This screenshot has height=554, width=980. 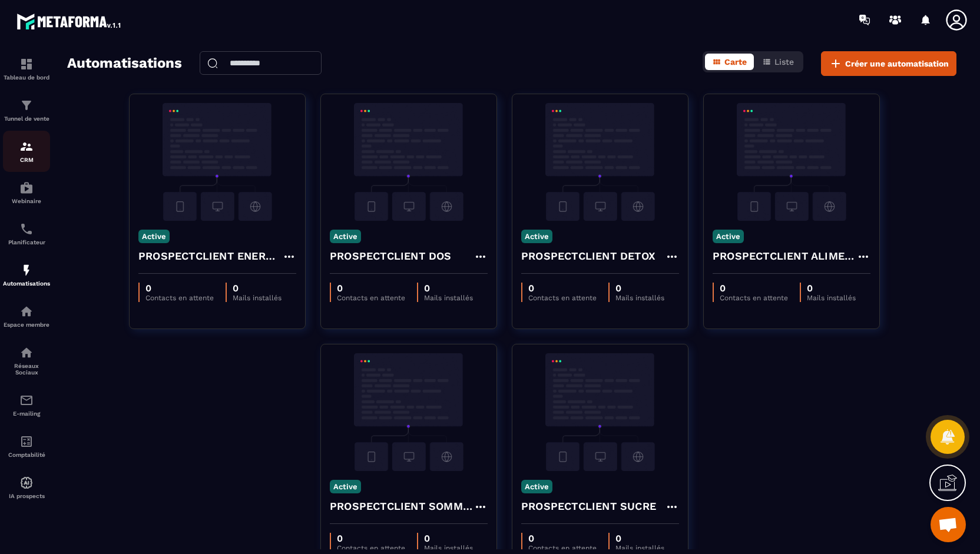 I want to click on p: Réseaux Sociaux, so click(x=27, y=369).